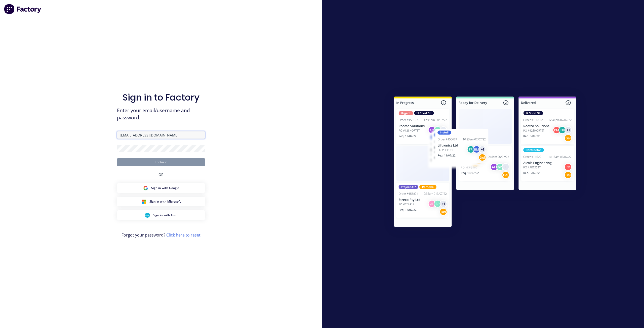 This screenshot has height=328, width=644. I want to click on a: Click here to reset, so click(183, 235).